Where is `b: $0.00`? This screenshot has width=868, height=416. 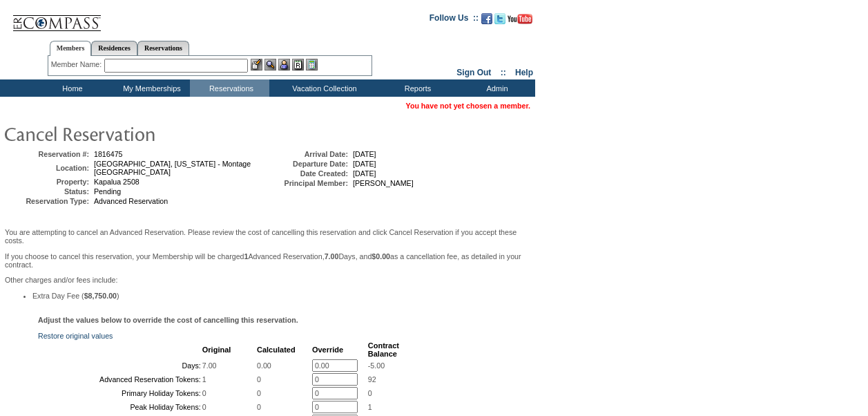 b: $0.00 is located at coordinates (380, 257).